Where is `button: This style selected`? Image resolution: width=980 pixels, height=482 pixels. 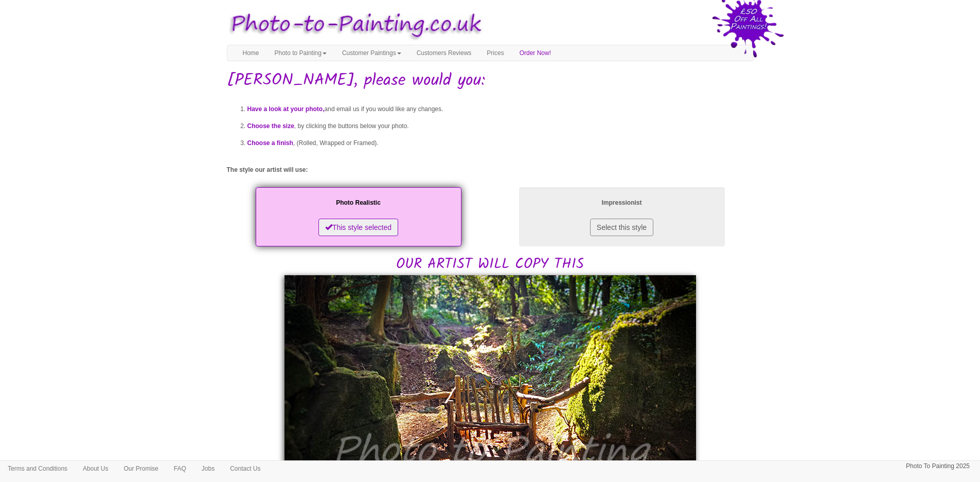
button: This style selected is located at coordinates (359, 228).